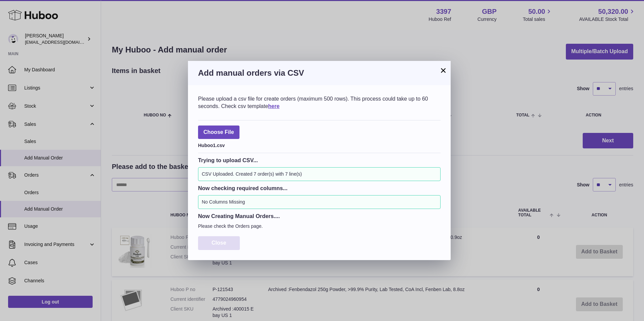 Image resolution: width=644 pixels, height=321 pixels. Describe the element at coordinates (319, 174) in the screenshot. I see `div: CSV Uploaded. Created 7 order(s) with 7 line(s)` at that location.